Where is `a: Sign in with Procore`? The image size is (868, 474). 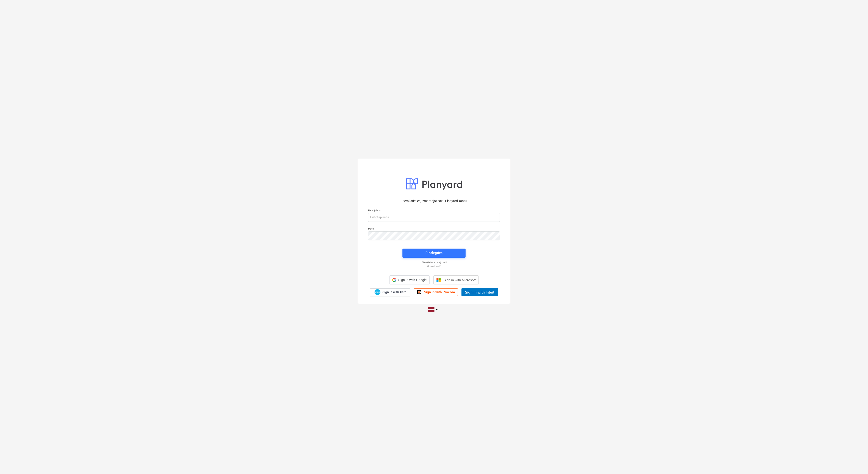
a: Sign in with Procore is located at coordinates (436, 292).